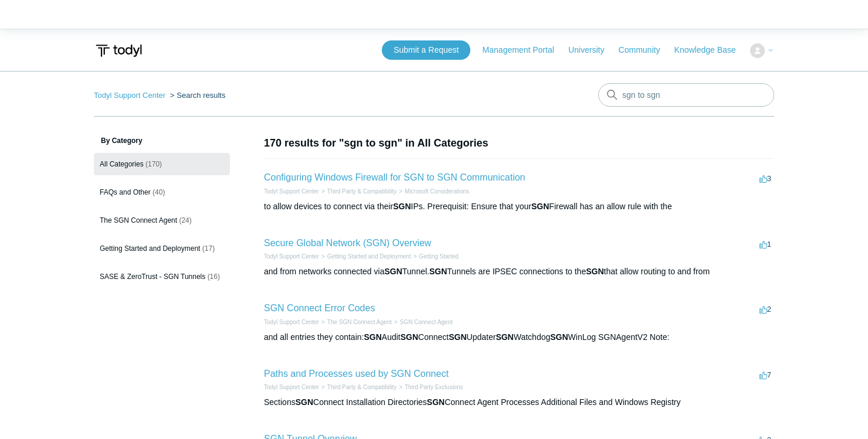 The width and height of the screenshot is (868, 439). Describe the element at coordinates (118, 50) in the screenshot. I see `img: Todyl Support Center Help Center home page` at that location.